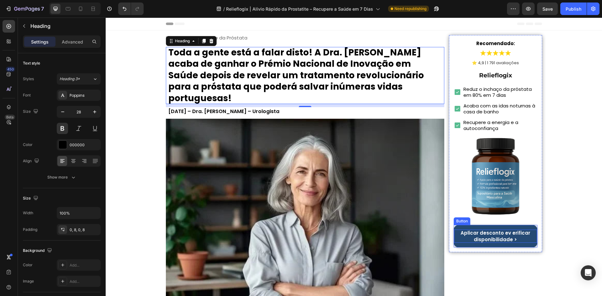  I want to click on p: Heading, so click(64, 26).